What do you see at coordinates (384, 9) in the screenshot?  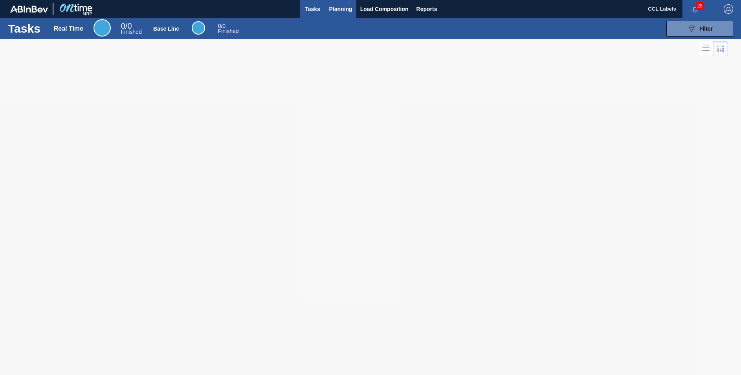 I see `span: Load Composition` at bounding box center [384, 9].